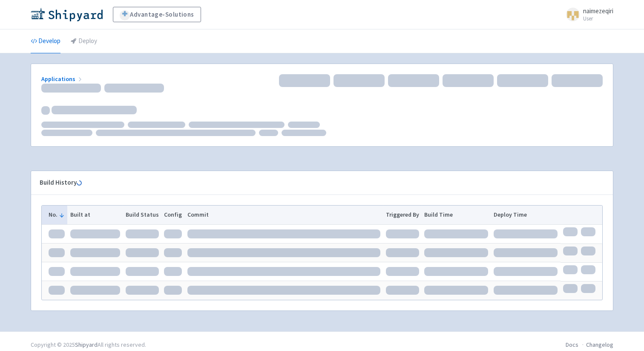  Describe the element at coordinates (588, 14) in the screenshot. I see `a: naimezeqiri User` at that location.